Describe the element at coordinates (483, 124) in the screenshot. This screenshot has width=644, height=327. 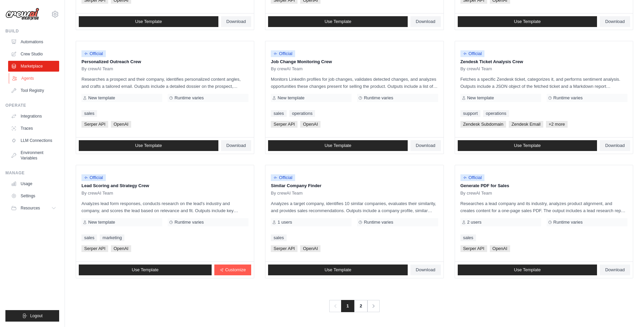
I see `span: Zendesk Subdomain` at that location.